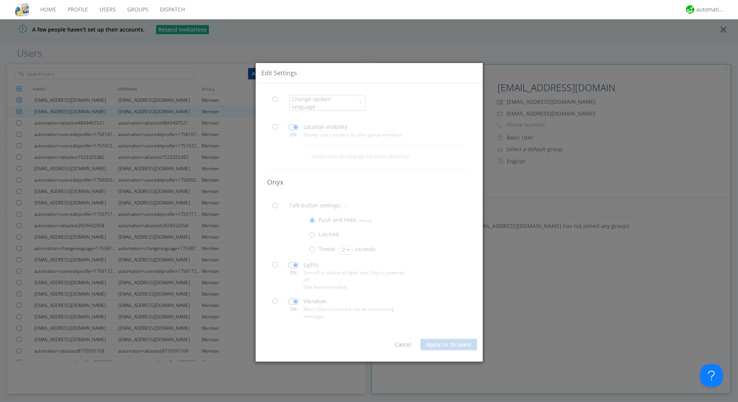 The height and width of the screenshot is (402, 738). What do you see at coordinates (369, 182) in the screenshot?
I see `h4: Onyx` at bounding box center [369, 182].